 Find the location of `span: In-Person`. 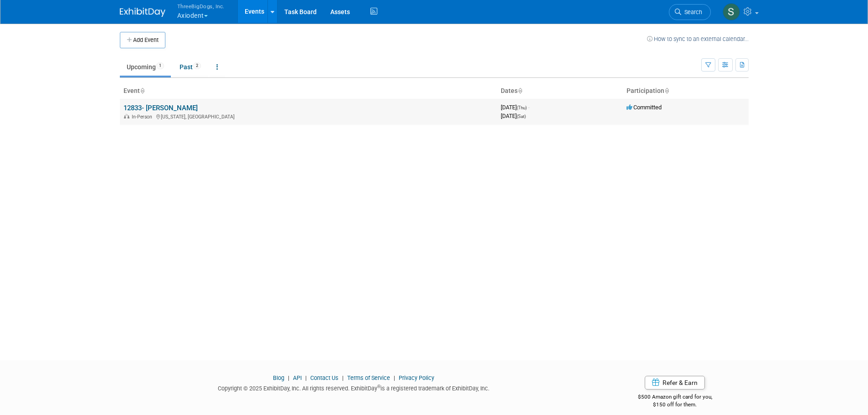

span: In-Person is located at coordinates (143, 117).